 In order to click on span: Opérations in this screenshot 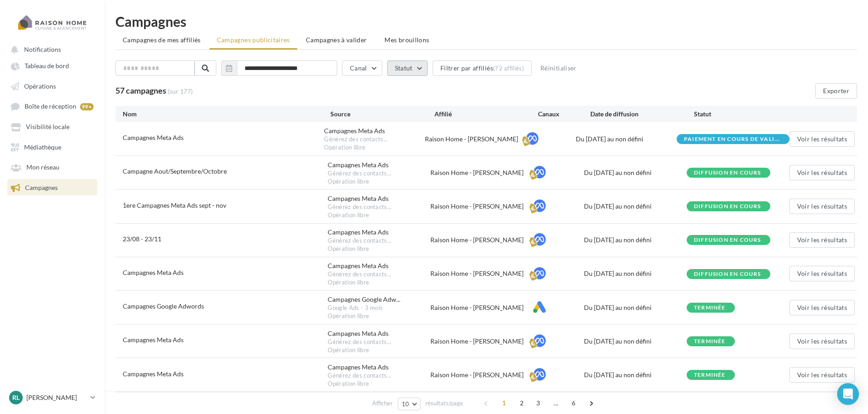, I will do `click(40, 86)`.